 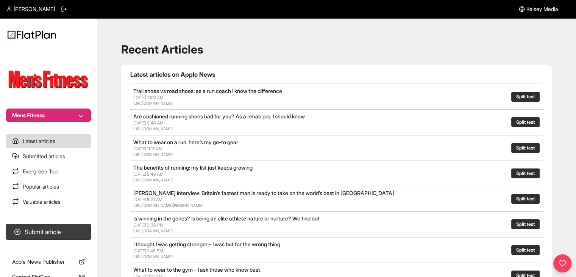 What do you see at coordinates (48, 80) in the screenshot?
I see `img: Publication Logo` at bounding box center [48, 80].